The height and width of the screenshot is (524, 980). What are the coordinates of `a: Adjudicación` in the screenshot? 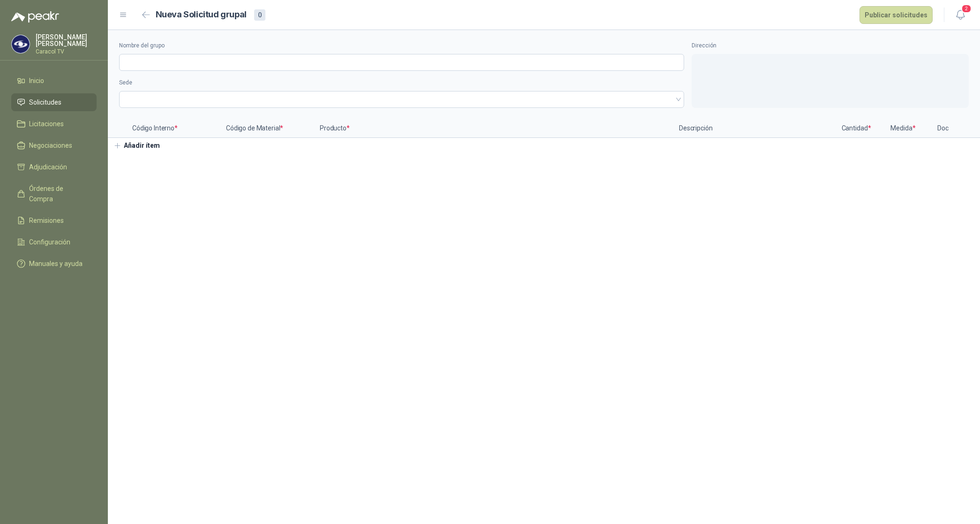 It's located at (54, 167).